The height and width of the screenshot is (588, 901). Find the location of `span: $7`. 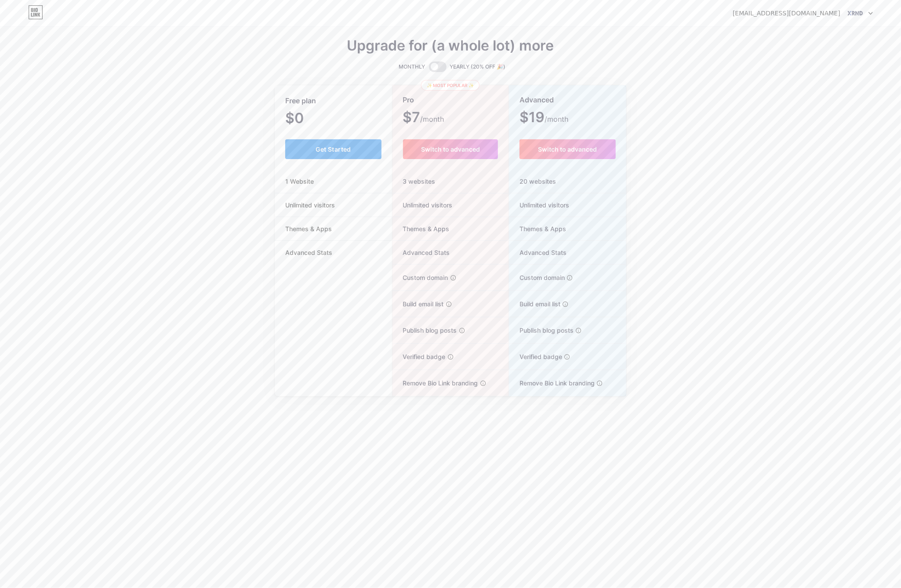

span: $7 is located at coordinates (424, 118).